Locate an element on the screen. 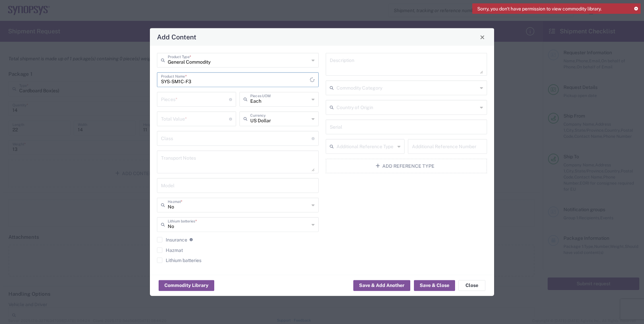 The height and width of the screenshot is (324, 644). button: Save & Close is located at coordinates (434, 285).